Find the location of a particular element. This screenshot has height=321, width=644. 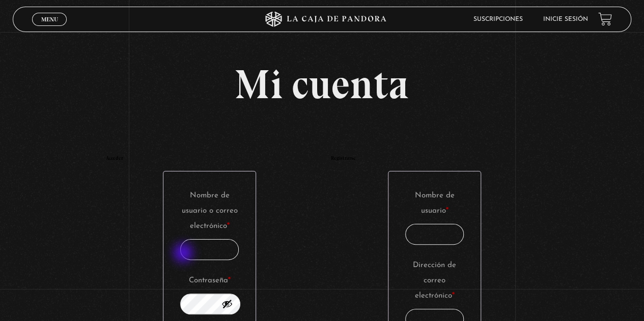

a: Inicie sesión is located at coordinates (565, 19).